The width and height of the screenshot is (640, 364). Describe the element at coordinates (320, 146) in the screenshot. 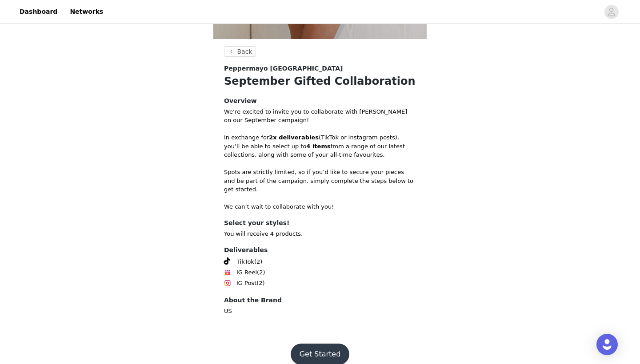

I see `p: In exchange for (TikTok or Instagram posts), you’ll be able to select up to from a range of our l...` at that location.